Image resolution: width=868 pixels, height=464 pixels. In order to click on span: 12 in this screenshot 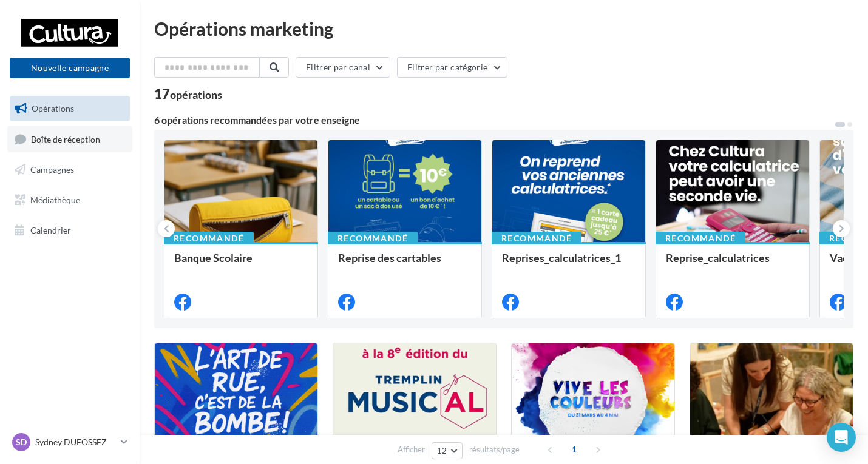, I will do `click(442, 451)`.